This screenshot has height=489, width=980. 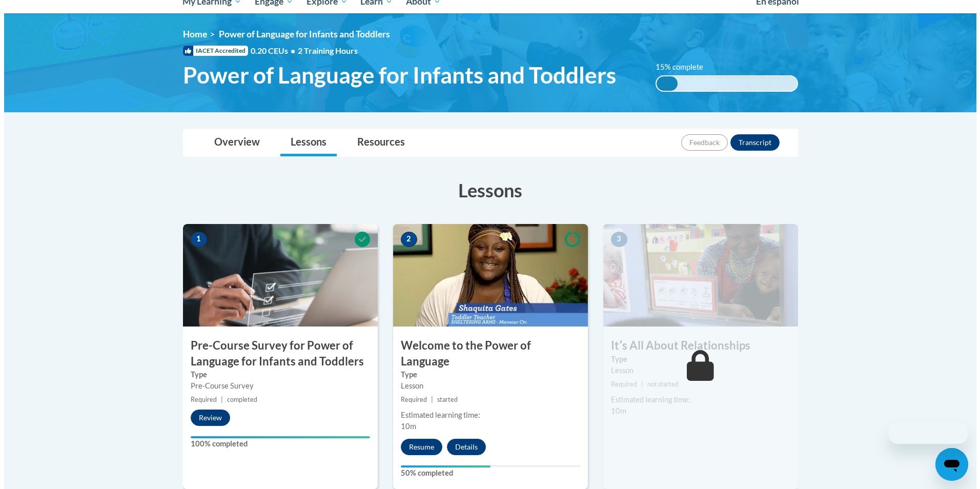 What do you see at coordinates (487, 191) in the screenshot?
I see `h3: Lessons` at bounding box center [487, 191].